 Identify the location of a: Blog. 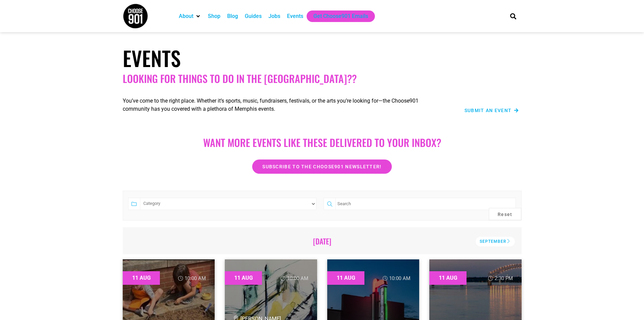
(232, 16).